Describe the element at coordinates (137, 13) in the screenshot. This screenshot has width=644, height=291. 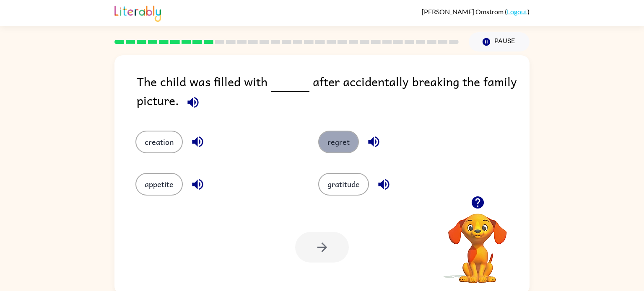
I see `img: Literably` at that location.